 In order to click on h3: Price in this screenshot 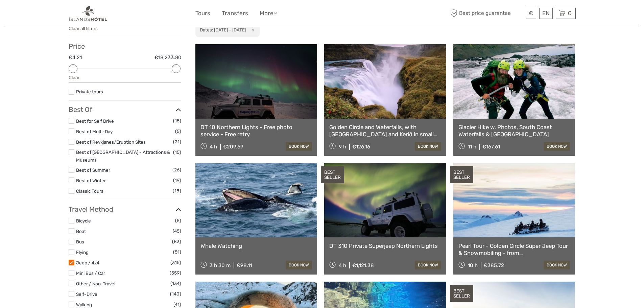, I will do `click(125, 46)`.